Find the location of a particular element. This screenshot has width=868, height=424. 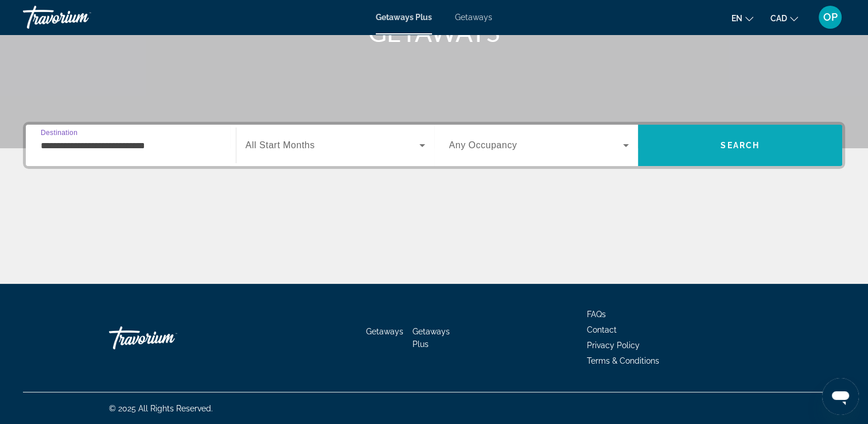

button: Change currency is located at coordinates (783, 18).